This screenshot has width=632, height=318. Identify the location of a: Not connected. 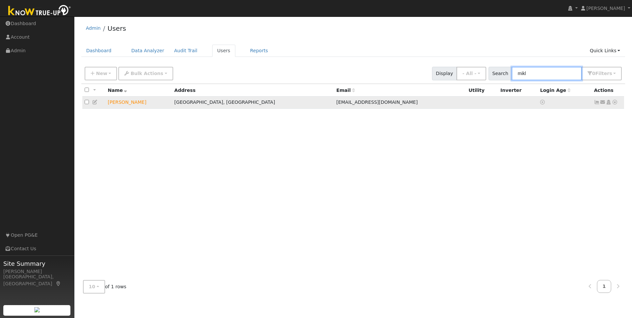
(597, 102).